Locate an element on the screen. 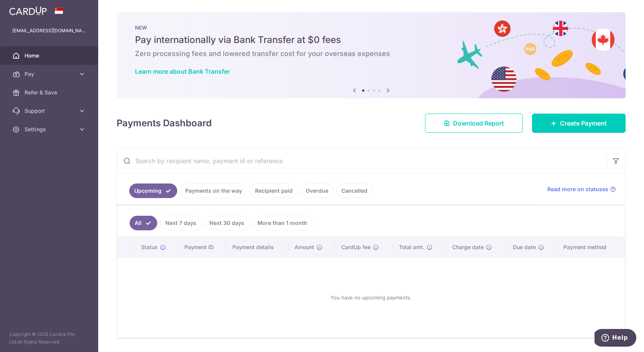 The image size is (644, 352). span: Support is located at coordinates (50, 111).